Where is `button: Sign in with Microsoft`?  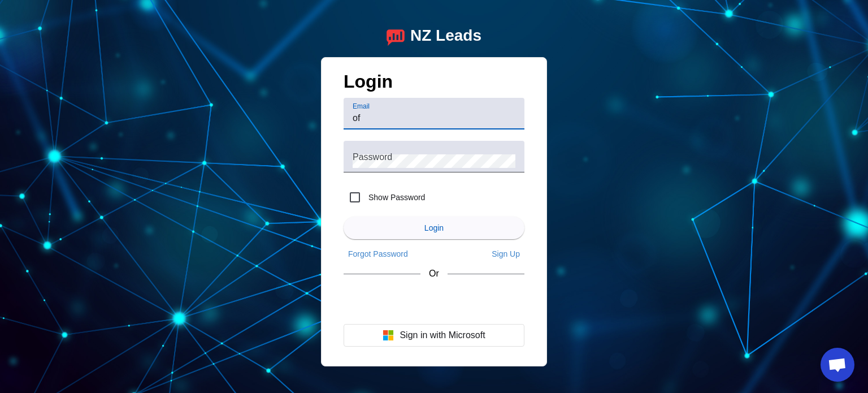
button: Sign in with Microsoft is located at coordinates (434, 335).